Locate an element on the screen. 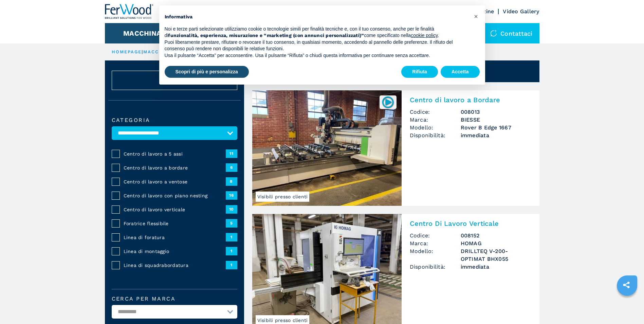  a: macchinari is located at coordinates (161, 51).